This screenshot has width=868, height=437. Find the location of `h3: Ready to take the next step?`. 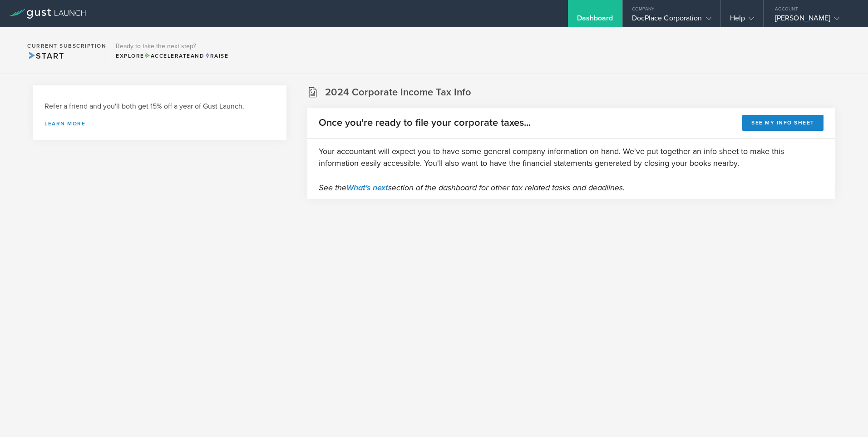

h3: Ready to take the next step? is located at coordinates (172, 47).